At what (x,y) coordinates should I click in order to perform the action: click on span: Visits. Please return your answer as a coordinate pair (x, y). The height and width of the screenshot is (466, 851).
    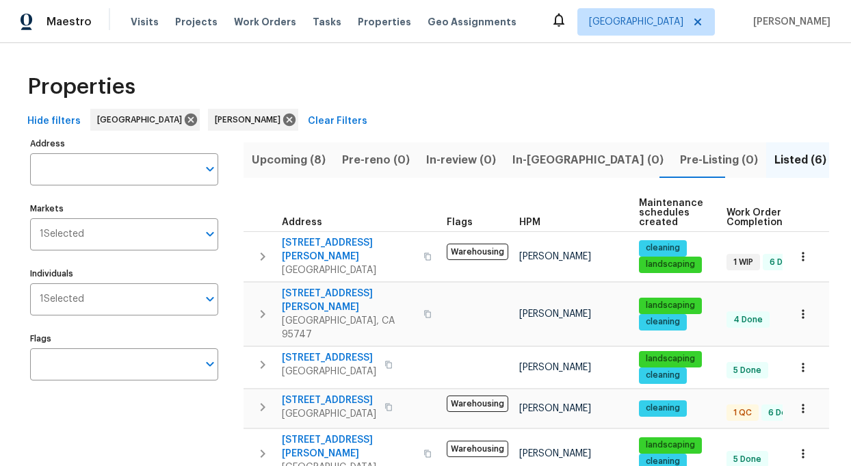
    Looking at the image, I should click on (144, 22).